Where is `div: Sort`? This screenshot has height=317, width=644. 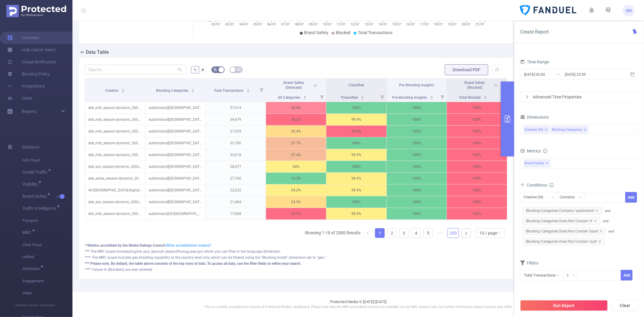
div: Sort is located at coordinates (485, 97).